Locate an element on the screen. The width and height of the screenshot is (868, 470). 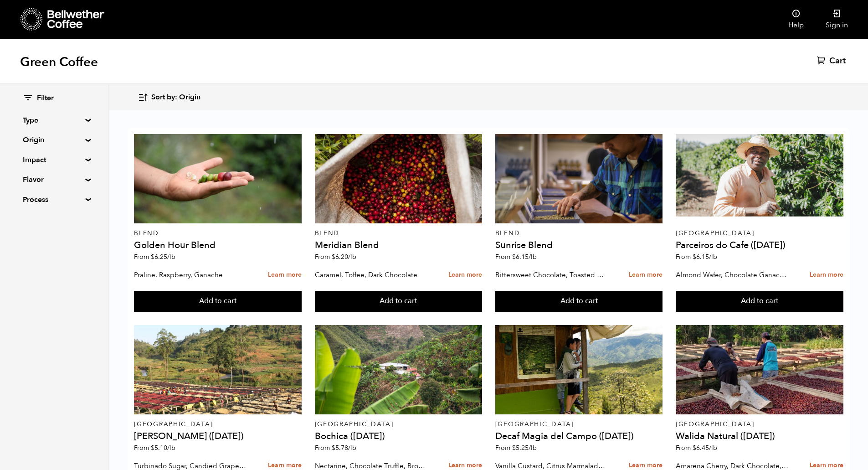
p: Bittersweet Chocolate, Toasted Marshmallow, Candied Orange, Praline is located at coordinates (552, 275).